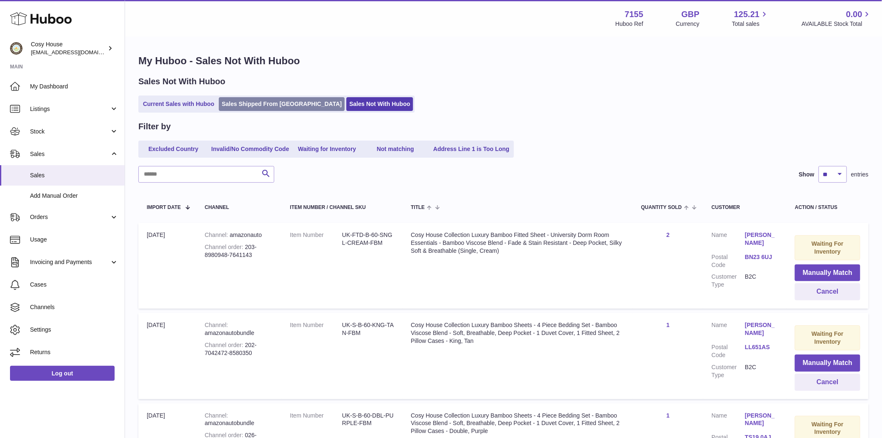  What do you see at coordinates (688, 24) in the screenshot?
I see `div: Currency` at bounding box center [688, 24].